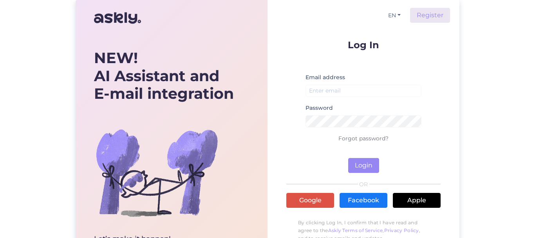 Image resolution: width=535 pixels, height=238 pixels. I want to click on input: Enter email, so click(363, 90).